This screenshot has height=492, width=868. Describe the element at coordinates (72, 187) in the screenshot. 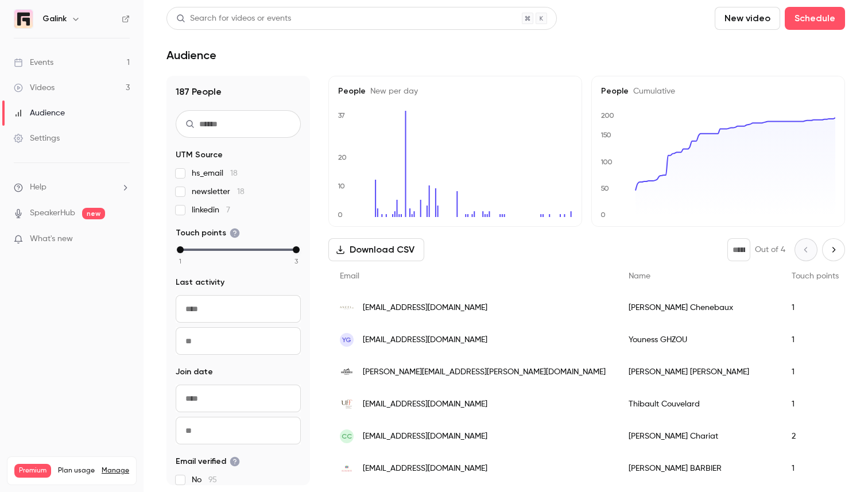

I see `li: help-dropdown-opener` at that location.